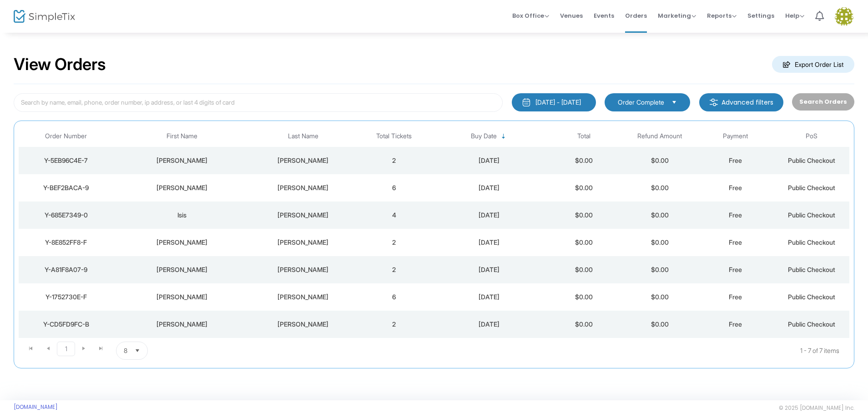 The image size is (868, 418). I want to click on span: Events, so click(604, 15).